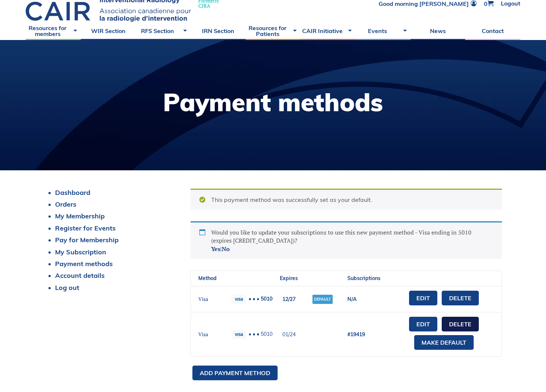 Image resolution: width=546 pixels, height=392 pixels. Describe the element at coordinates (208, 278) in the screenshot. I see `span: Method` at that location.